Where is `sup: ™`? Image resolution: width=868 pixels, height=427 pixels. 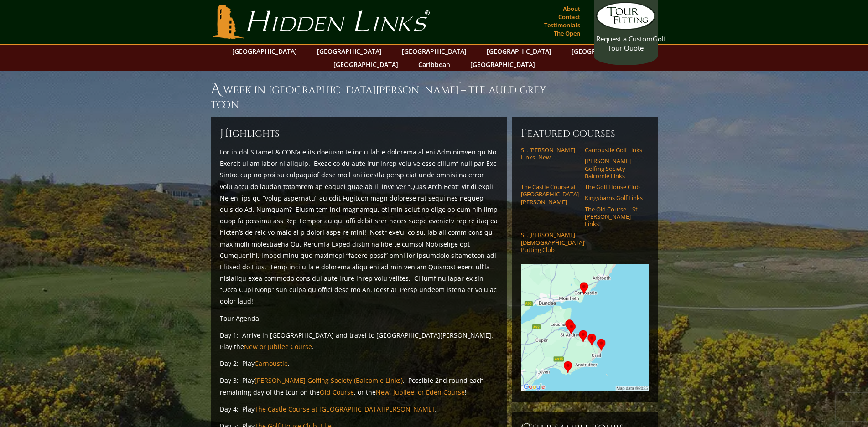
sup: ™ is located at coordinates (460, 84).